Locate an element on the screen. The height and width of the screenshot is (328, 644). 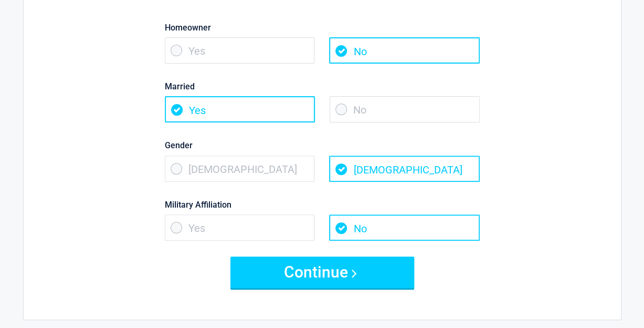
button: Continue is located at coordinates (322, 272).